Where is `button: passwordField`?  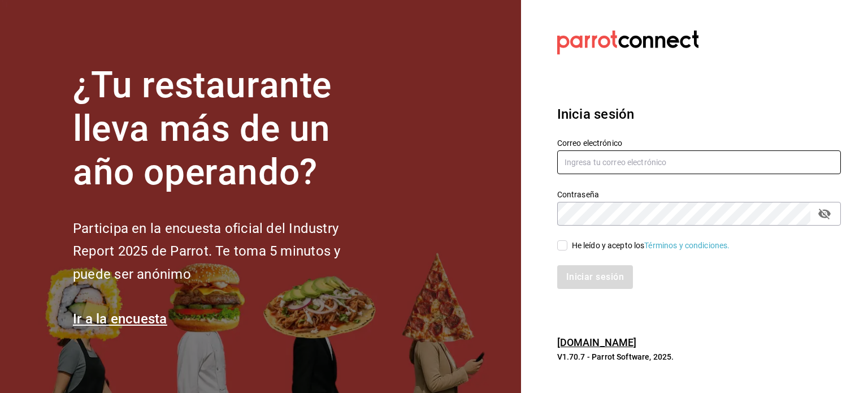 button: passwordField is located at coordinates (824, 214).